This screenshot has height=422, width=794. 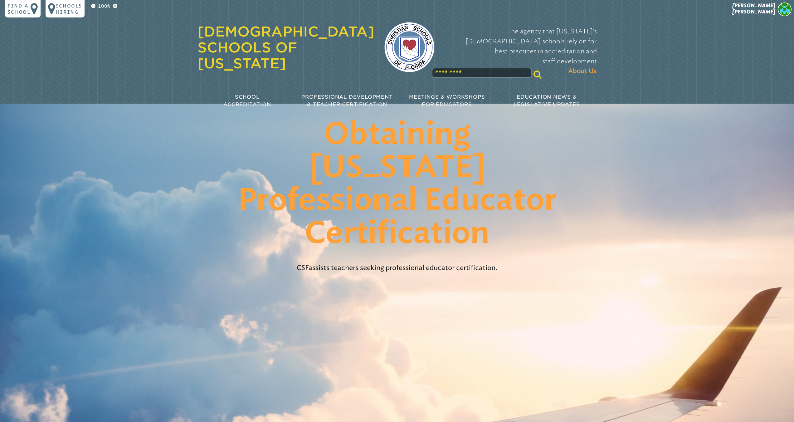 What do you see at coordinates (447, 100) in the screenshot?
I see `span: Meetings & Workshops for Educators` at bounding box center [447, 100].